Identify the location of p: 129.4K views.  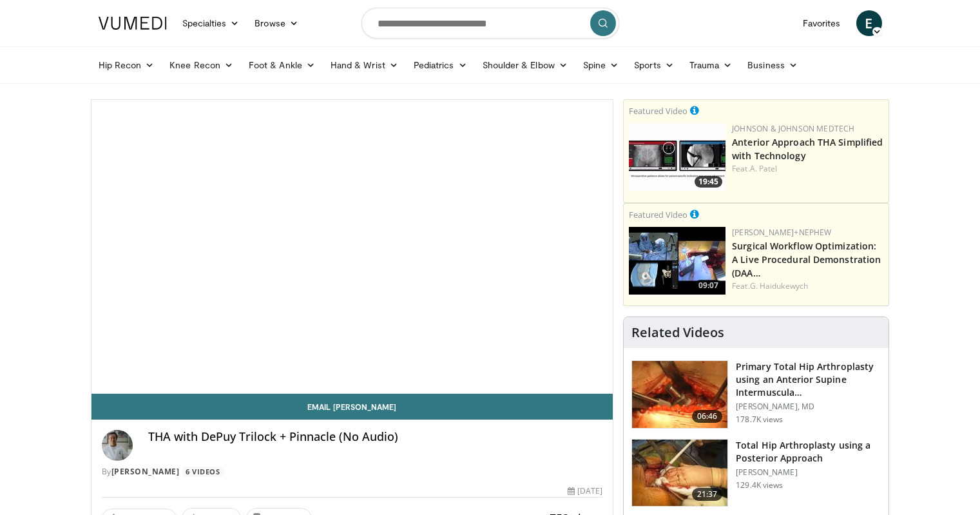
(759, 485).